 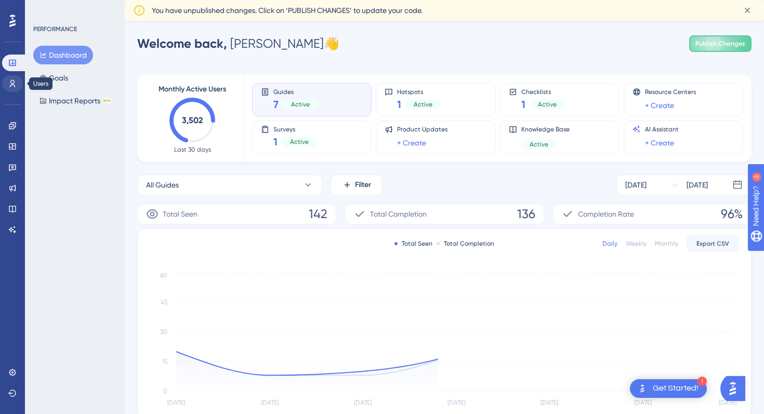 What do you see at coordinates (609, 244) in the screenshot?
I see `div: Daily` at bounding box center [609, 244].